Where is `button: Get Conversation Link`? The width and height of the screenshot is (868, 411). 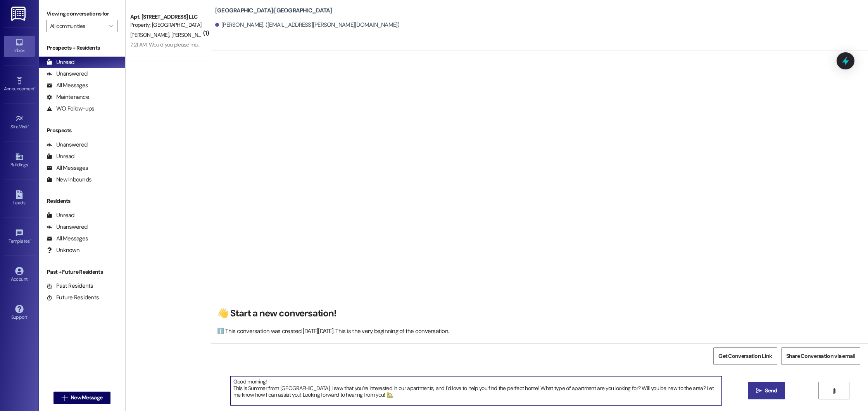
button: Get Conversation Link is located at coordinates (745, 355).